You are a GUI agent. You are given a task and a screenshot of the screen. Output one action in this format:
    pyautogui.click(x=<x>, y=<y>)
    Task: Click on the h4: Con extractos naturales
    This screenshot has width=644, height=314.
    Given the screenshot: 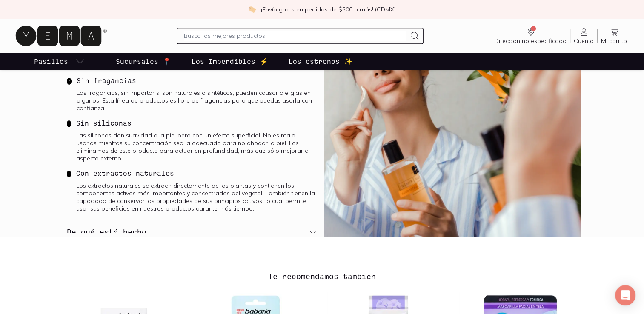 What is the action you would take?
    pyautogui.click(x=197, y=173)
    